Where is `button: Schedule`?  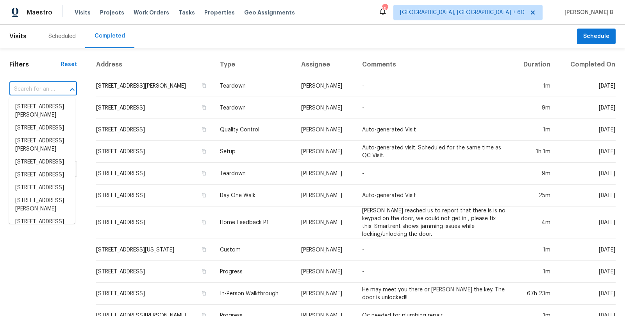 button: Schedule is located at coordinates (597, 36).